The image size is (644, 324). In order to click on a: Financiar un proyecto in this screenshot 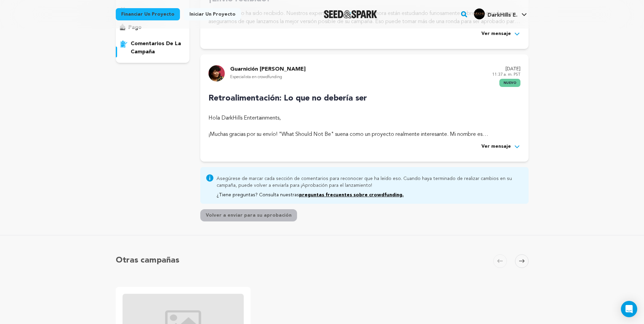, I will do `click(148, 14)`.